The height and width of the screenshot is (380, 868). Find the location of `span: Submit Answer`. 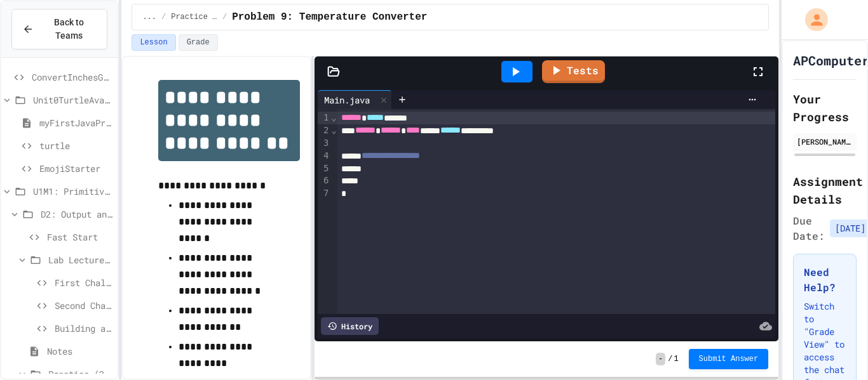

span: Submit Answer is located at coordinates (728, 360).